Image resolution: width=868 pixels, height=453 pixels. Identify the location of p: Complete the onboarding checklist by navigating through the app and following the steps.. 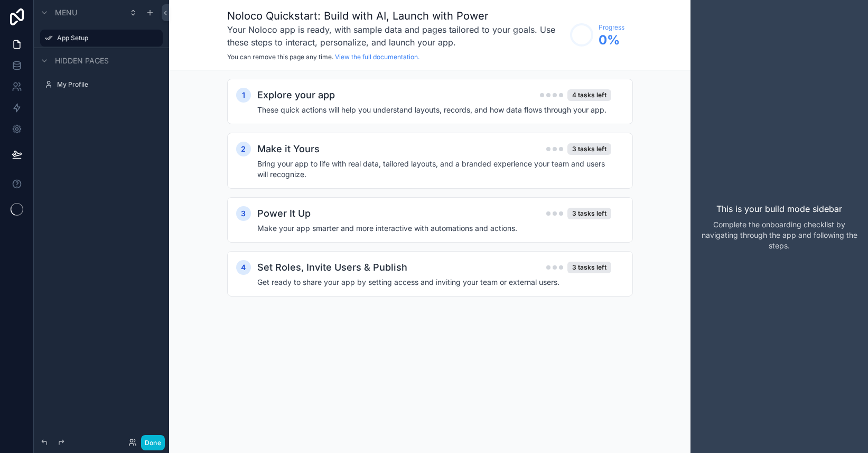
(780, 235).